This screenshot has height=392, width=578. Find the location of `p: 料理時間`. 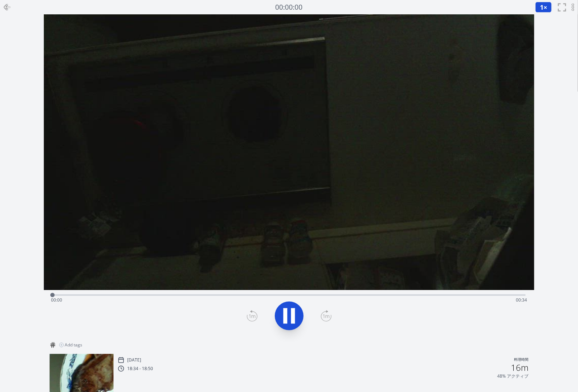

p: 料理時間 is located at coordinates (521, 360).